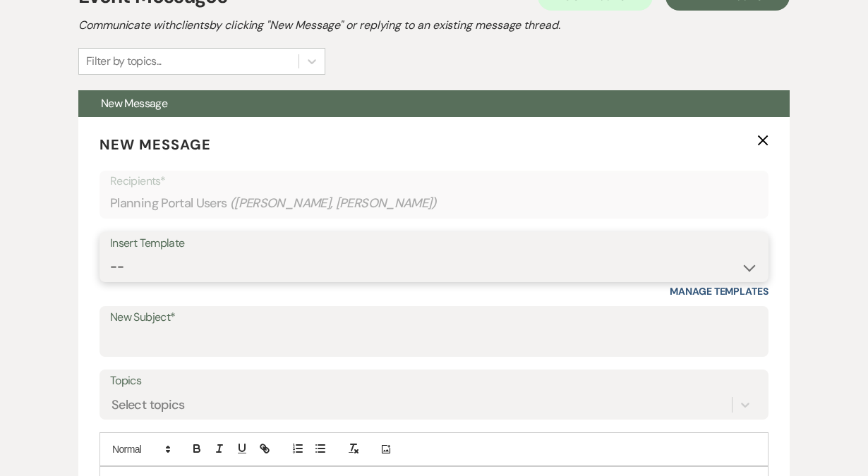 The height and width of the screenshot is (476, 868). I want to click on a: Manage Templates, so click(719, 291).